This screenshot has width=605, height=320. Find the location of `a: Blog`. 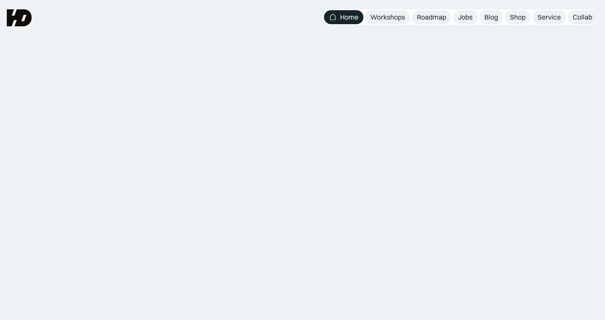

a: Blog is located at coordinates (492, 17).